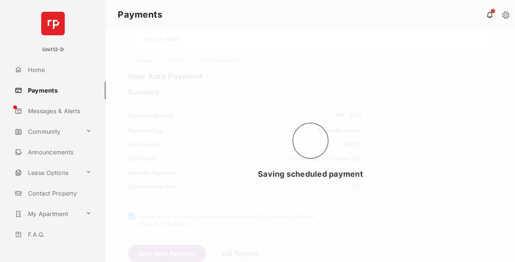 This screenshot has height=262, width=515. Describe the element at coordinates (59, 90) in the screenshot. I see `a: Payments` at that location.